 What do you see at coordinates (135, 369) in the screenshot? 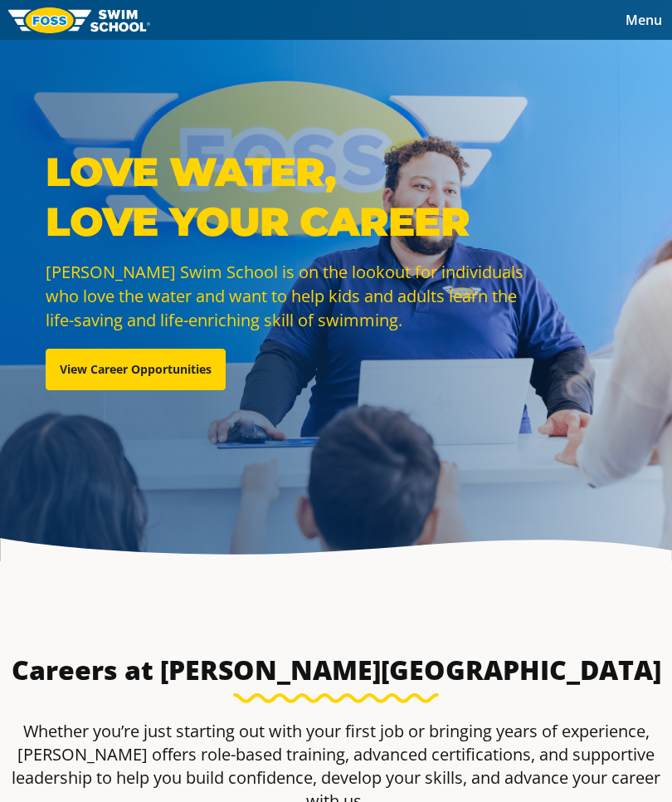
I see `a: View Career Opportunities` at bounding box center [135, 369].